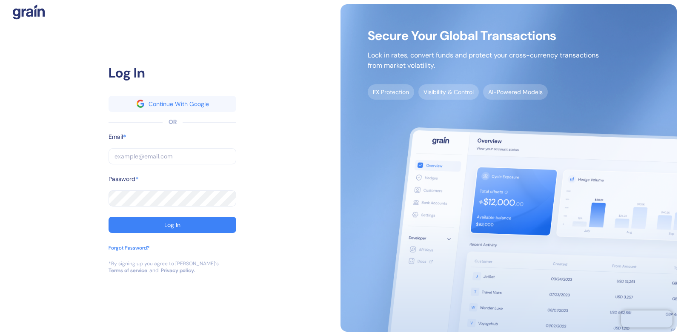 Image resolution: width=681 pixels, height=336 pixels. Describe the element at coordinates (141, 103) in the screenshot. I see `img: google` at that location.